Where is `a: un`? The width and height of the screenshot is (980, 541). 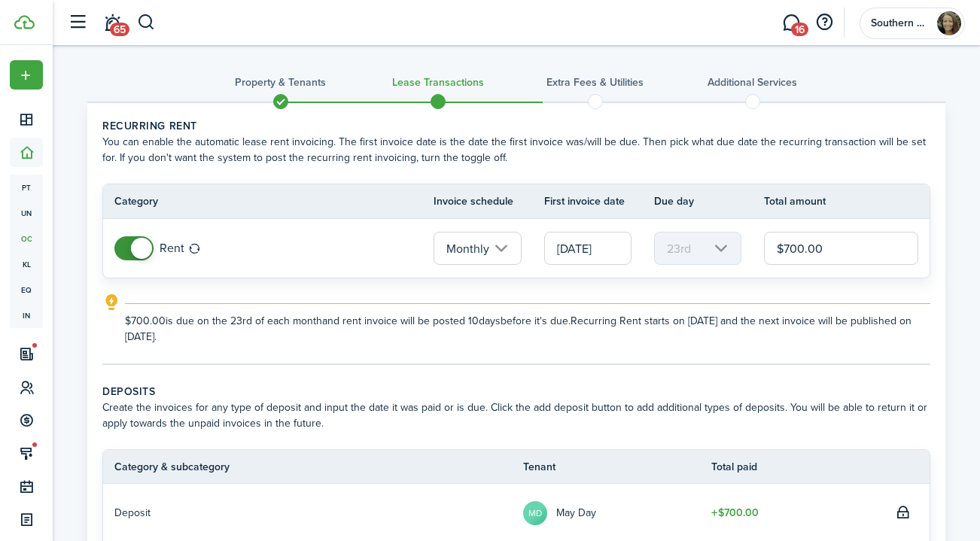 a: un is located at coordinates (26, 213).